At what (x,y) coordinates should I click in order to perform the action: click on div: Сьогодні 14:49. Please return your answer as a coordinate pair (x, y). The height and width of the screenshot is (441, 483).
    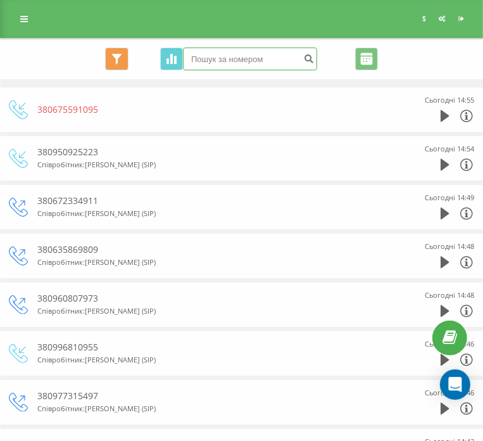
    Looking at the image, I should click on (450, 198).